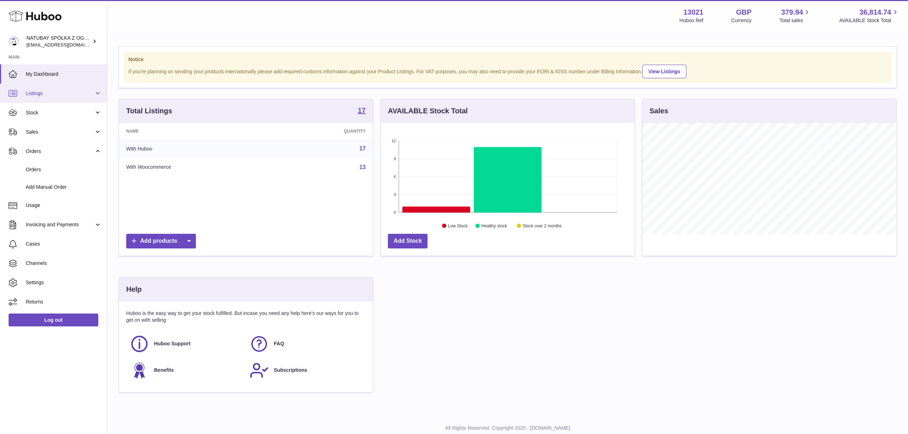  What do you see at coordinates (60, 113) in the screenshot?
I see `span: Stock` at bounding box center [60, 113].